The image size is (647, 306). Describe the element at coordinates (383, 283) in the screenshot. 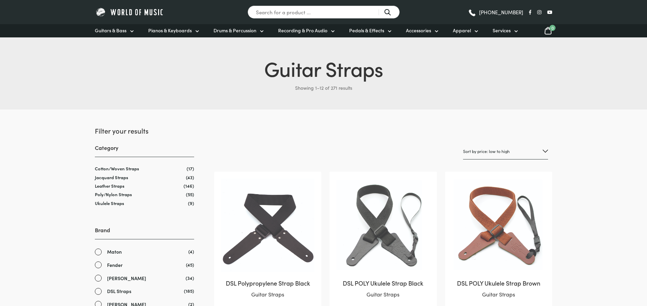

I see `h2: DSL POLY Ukulele Strap Black` at that location.